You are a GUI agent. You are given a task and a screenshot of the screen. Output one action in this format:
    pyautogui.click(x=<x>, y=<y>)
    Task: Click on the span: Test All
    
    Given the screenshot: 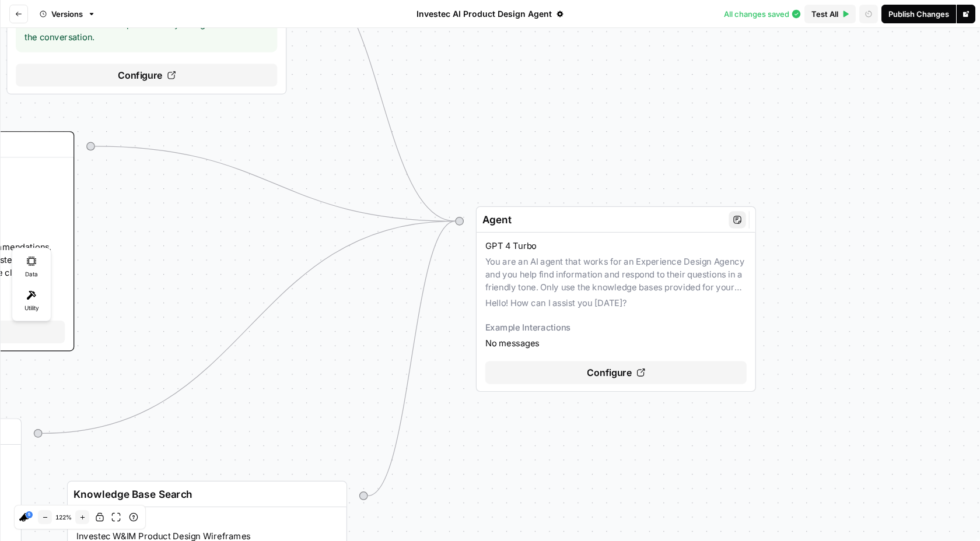 What is the action you would take?
    pyautogui.click(x=825, y=14)
    